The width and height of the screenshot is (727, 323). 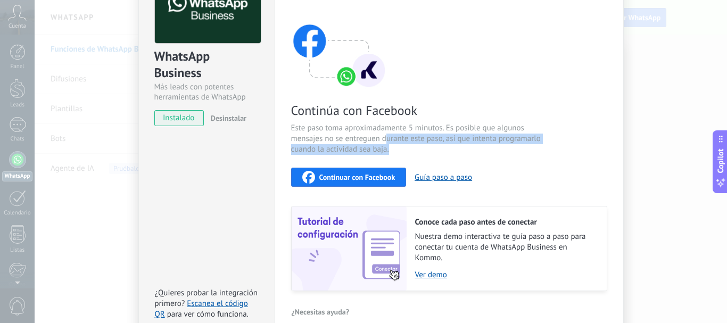 I want to click on span: Continuar con Facebook, so click(x=357, y=177).